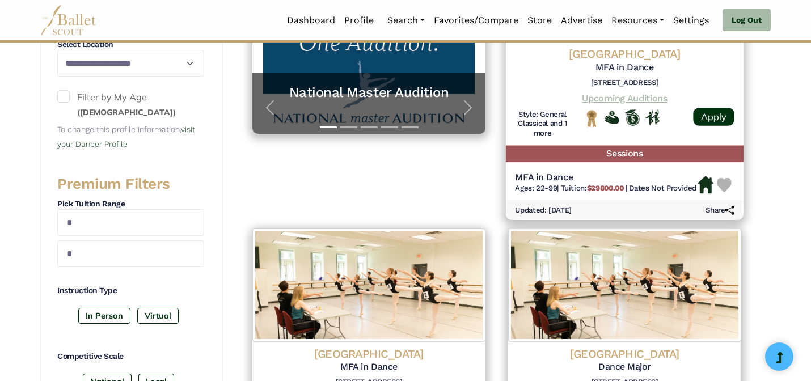 This screenshot has width=811, height=381. I want to click on a: Dashboard, so click(311, 20).